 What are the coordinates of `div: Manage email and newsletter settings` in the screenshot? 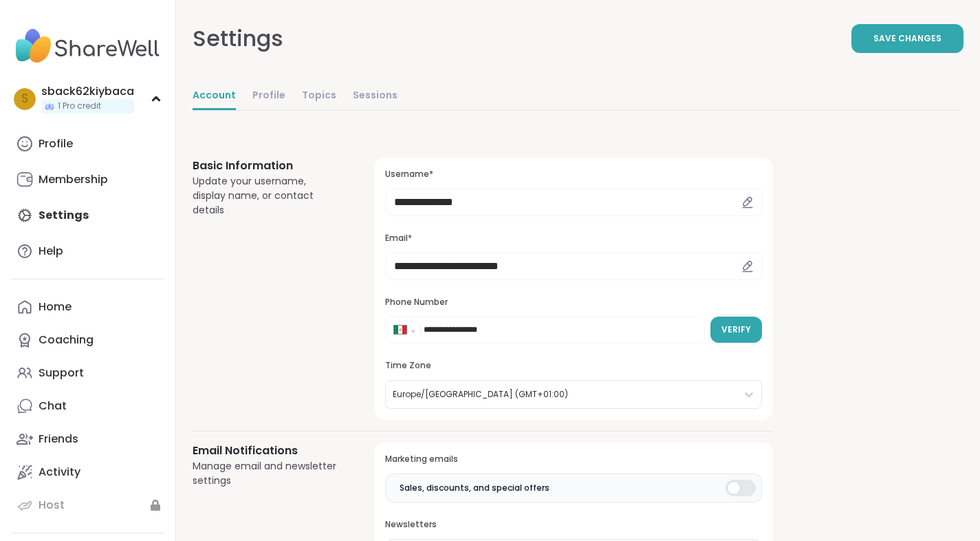 It's located at (266, 473).